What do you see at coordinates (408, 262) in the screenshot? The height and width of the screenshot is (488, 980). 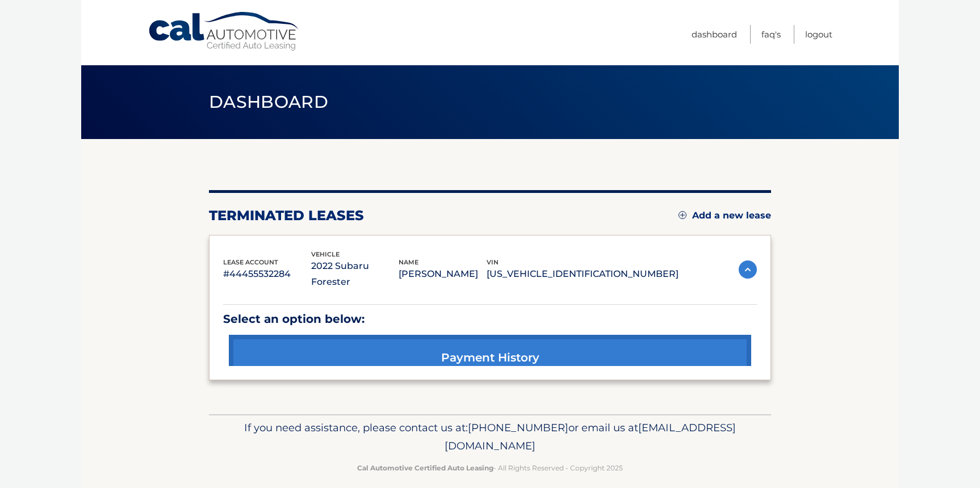 I see `span: name` at bounding box center [408, 262].